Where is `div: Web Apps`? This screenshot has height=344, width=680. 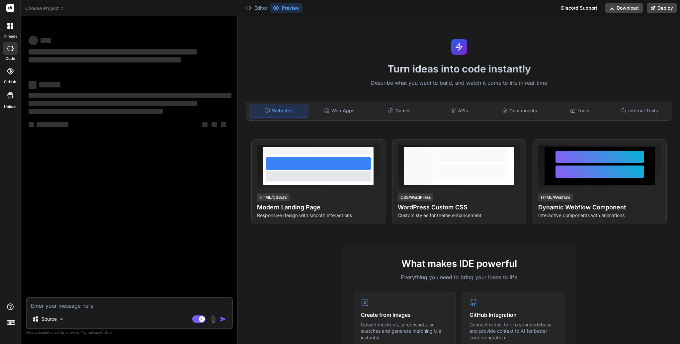 div: Web Apps is located at coordinates (339, 111).